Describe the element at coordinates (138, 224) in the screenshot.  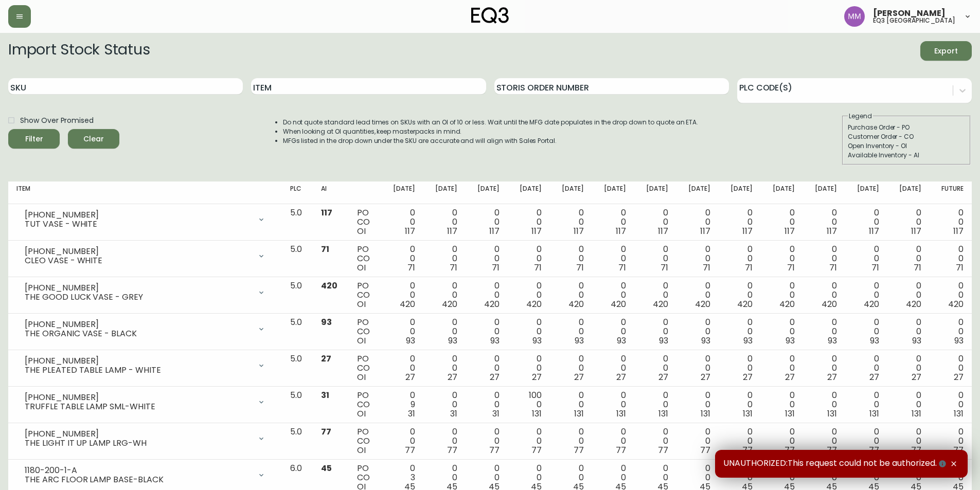
I see `div: TUT VASE - WHITE` at that location.